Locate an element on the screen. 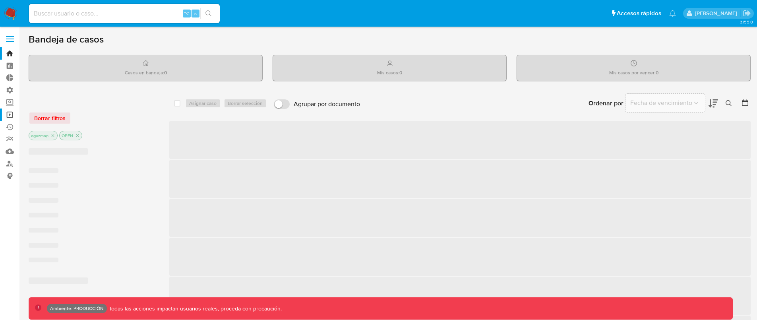  span: Accesos rápidos is located at coordinates (639, 13).